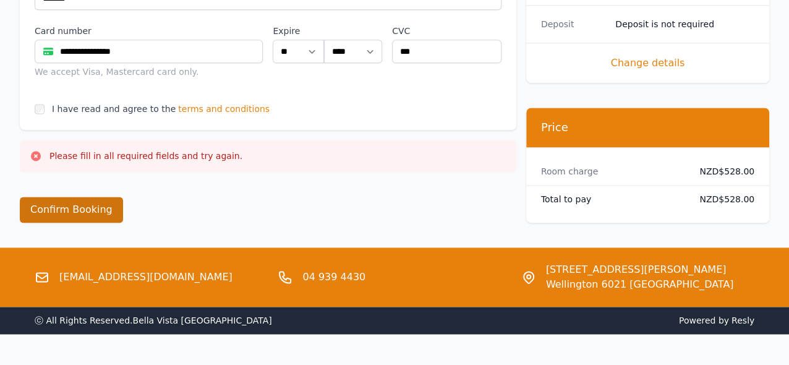 This screenshot has height=365, width=789. What do you see at coordinates (573, 24) in the screenshot?
I see `dt: Deposit` at bounding box center [573, 24].